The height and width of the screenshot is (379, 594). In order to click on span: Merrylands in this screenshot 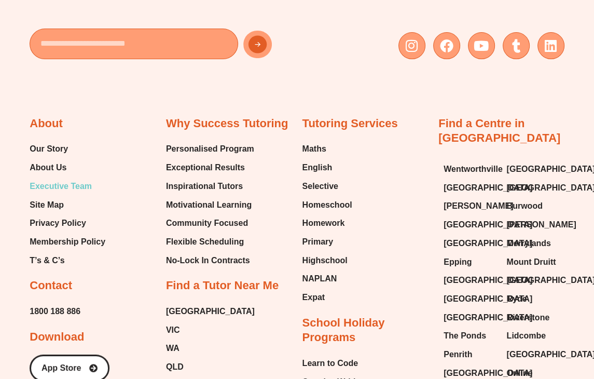, I will do `click(528, 243)`.